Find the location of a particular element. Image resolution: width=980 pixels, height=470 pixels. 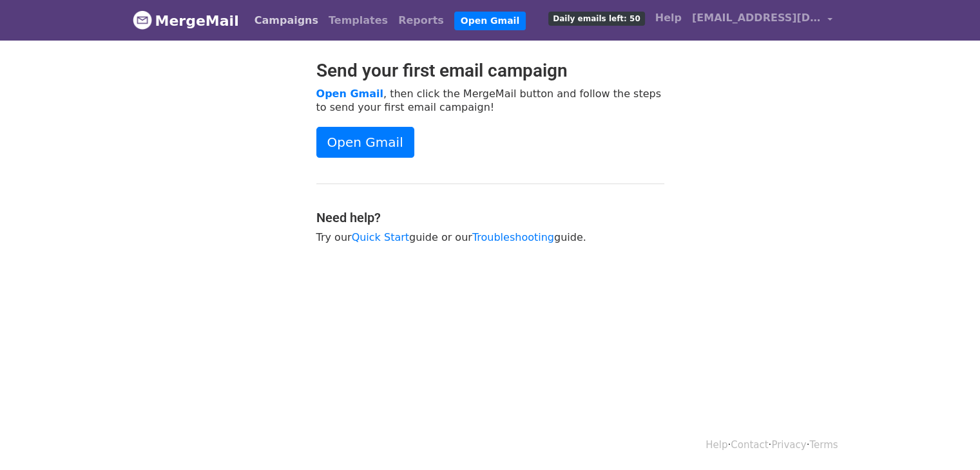

a: Troubleshooting is located at coordinates (513, 237).